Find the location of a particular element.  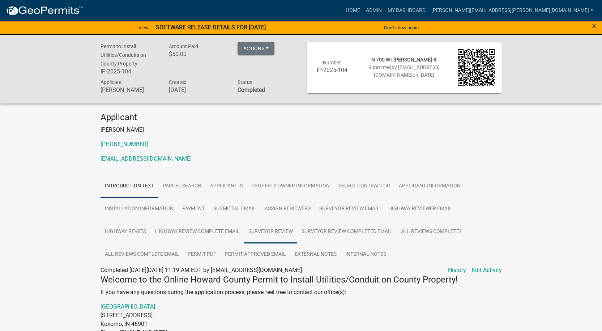

img: QR code is located at coordinates (476, 68).